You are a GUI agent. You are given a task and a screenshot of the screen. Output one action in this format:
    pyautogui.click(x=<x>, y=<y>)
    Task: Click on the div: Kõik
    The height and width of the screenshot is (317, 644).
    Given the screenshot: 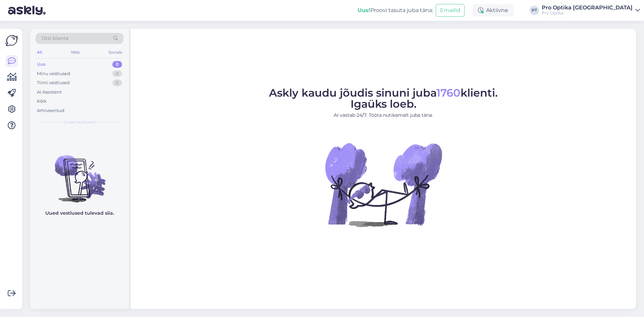 What is the action you would take?
    pyautogui.click(x=41, y=101)
    